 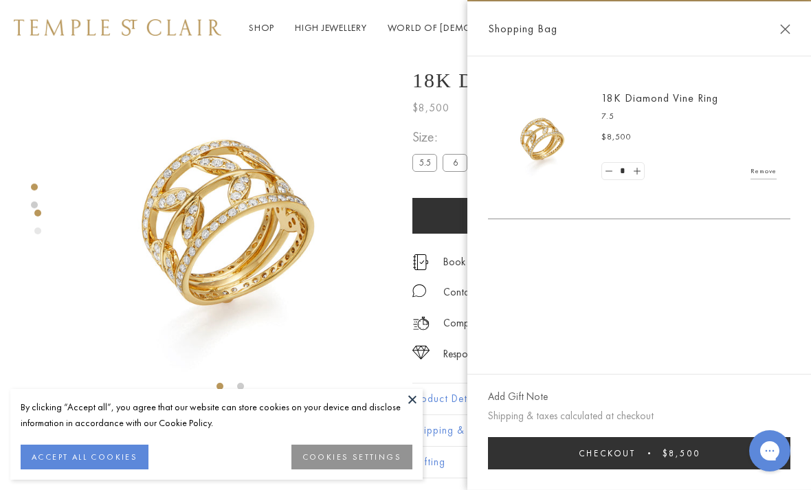 I want to click on button: ACCEPT ALL COOKIES, so click(x=85, y=457).